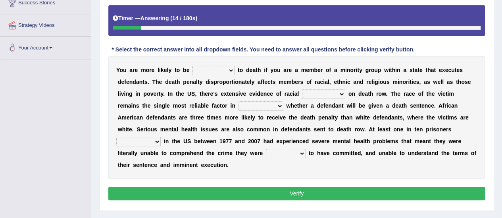  Describe the element at coordinates (225, 94) in the screenshot. I see `b: x` at that location.